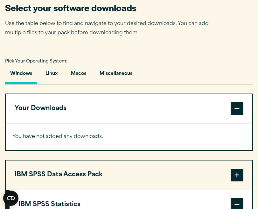  Describe the element at coordinates (129, 137) in the screenshot. I see `p: You have not added any downloads.` at that location.